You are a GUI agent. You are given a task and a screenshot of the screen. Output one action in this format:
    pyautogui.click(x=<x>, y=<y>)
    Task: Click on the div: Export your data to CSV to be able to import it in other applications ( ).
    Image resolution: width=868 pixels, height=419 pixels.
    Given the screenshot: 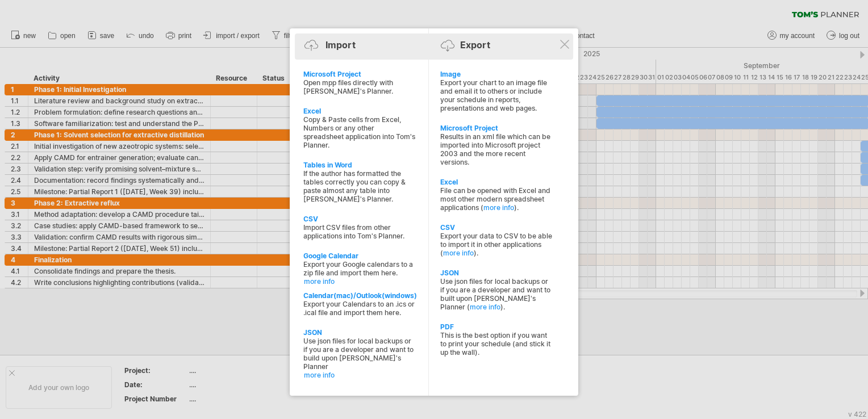 What is the action you would take?
    pyautogui.click(x=496, y=244)
    